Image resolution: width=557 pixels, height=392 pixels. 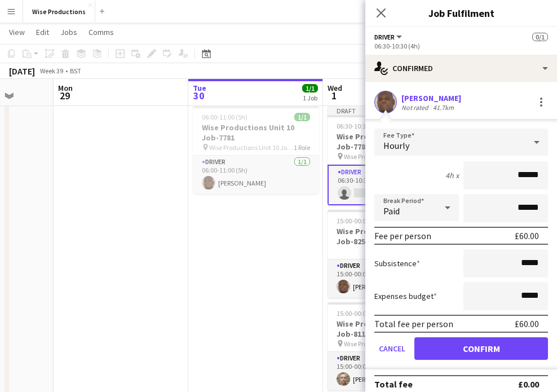 What do you see at coordinates (394, 383) in the screenshot?
I see `div: Total fee` at bounding box center [394, 383].